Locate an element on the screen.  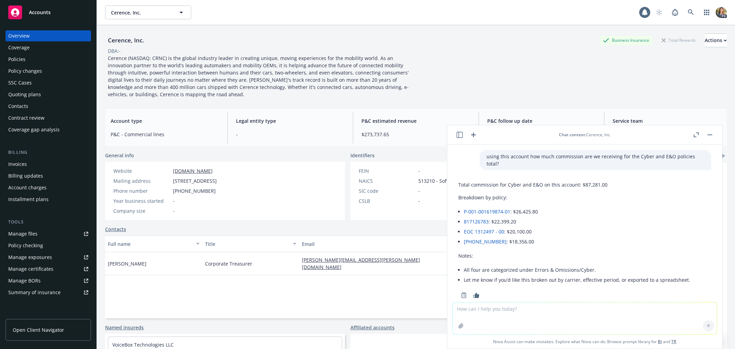
a: Switch app is located at coordinates (707, 12).